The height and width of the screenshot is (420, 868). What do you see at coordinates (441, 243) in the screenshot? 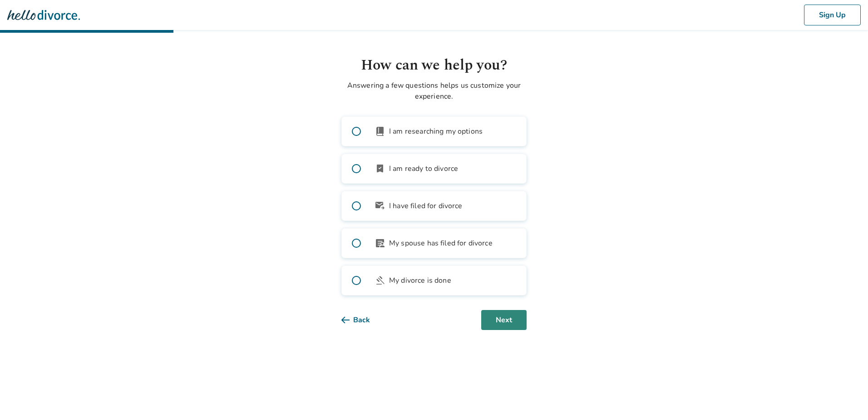
I see `span: My spouse has filed for divorce` at bounding box center [441, 243].